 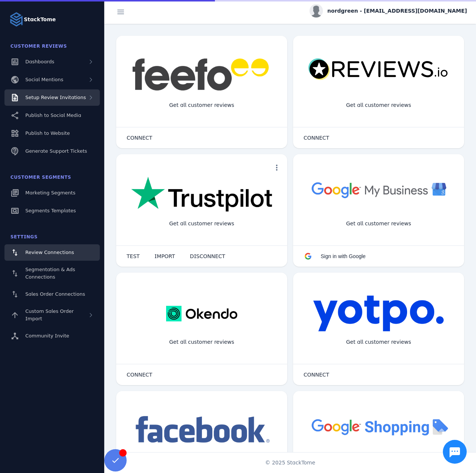 What do you see at coordinates (165, 256) in the screenshot?
I see `button: IMPORT` at bounding box center [165, 256].